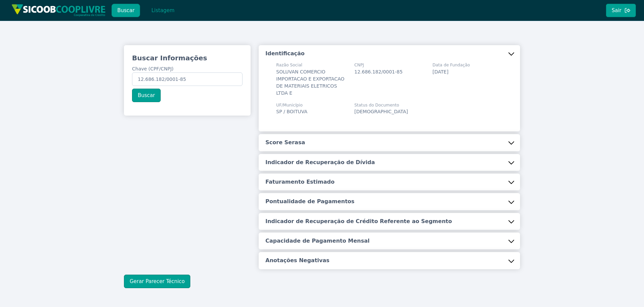 This screenshot has height=307, width=644. Describe the element at coordinates (297, 260) in the screenshot. I see `h5: Anotações Negativas` at that location.